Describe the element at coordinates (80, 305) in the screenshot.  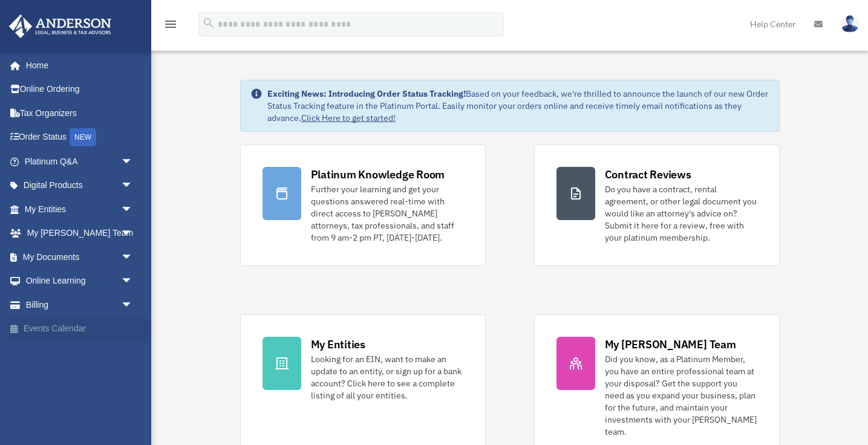
I see `a: Billingarrow_drop_down` at that location.